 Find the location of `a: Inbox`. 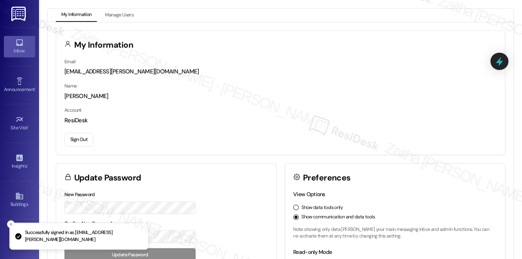

a: Inbox is located at coordinates (20, 47).